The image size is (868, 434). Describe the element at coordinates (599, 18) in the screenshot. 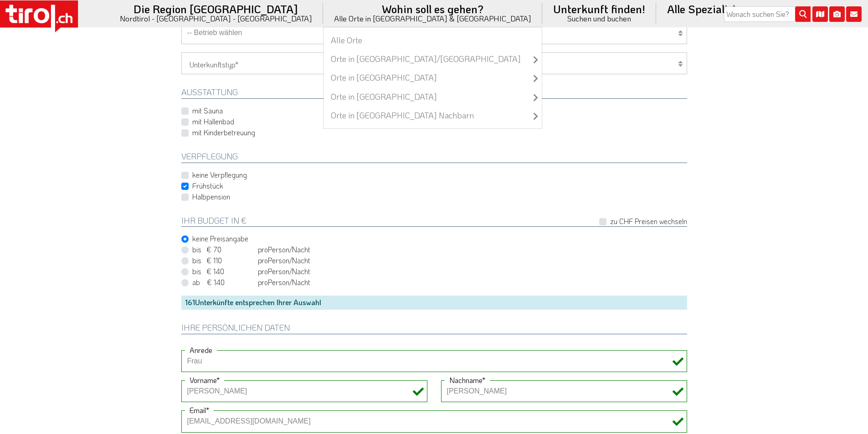

I see `small: Suchen und buchen` at that location.